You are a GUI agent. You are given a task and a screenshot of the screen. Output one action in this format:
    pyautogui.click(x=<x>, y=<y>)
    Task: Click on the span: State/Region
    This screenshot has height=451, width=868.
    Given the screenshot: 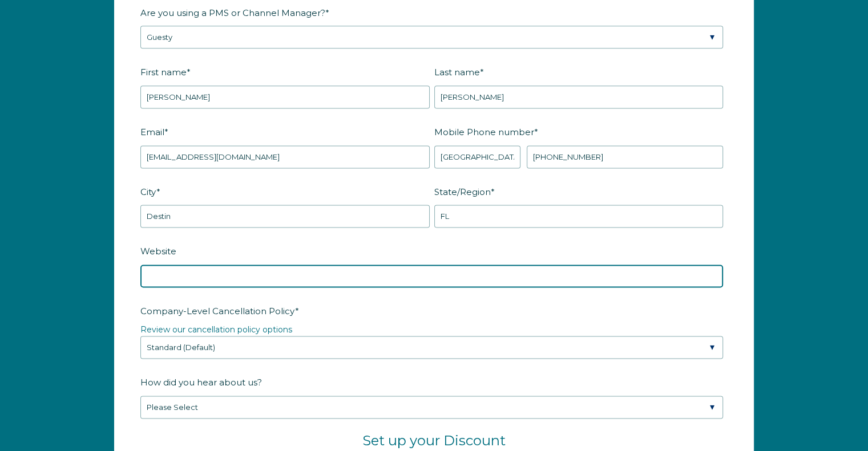 What is the action you would take?
    pyautogui.click(x=462, y=191)
    